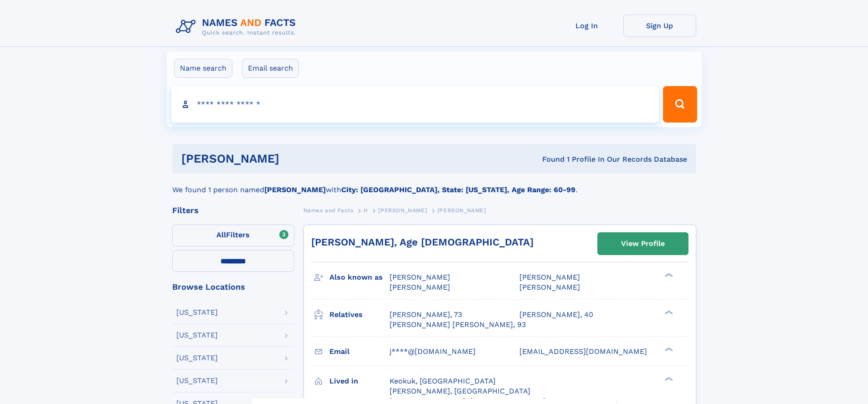  What do you see at coordinates (233, 287) in the screenshot?
I see `div: Browse Locations` at bounding box center [233, 287].